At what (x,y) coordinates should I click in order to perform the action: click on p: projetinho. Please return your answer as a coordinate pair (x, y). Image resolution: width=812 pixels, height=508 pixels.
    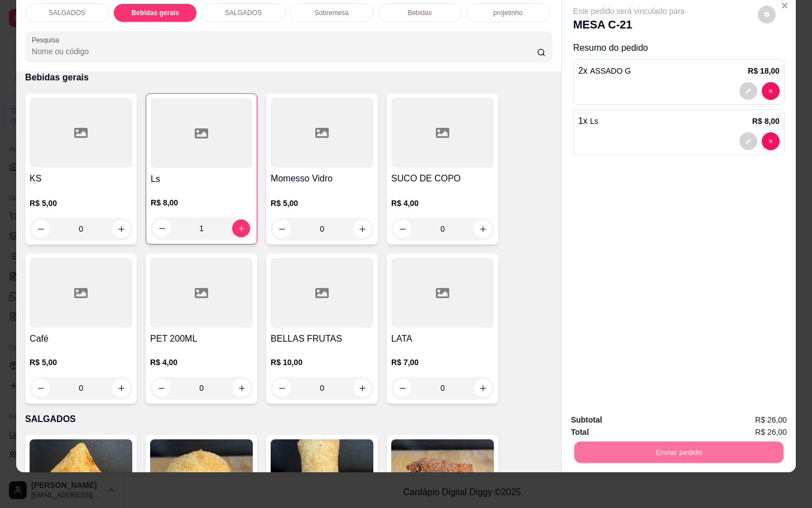
    Looking at the image, I should click on (508, 13).